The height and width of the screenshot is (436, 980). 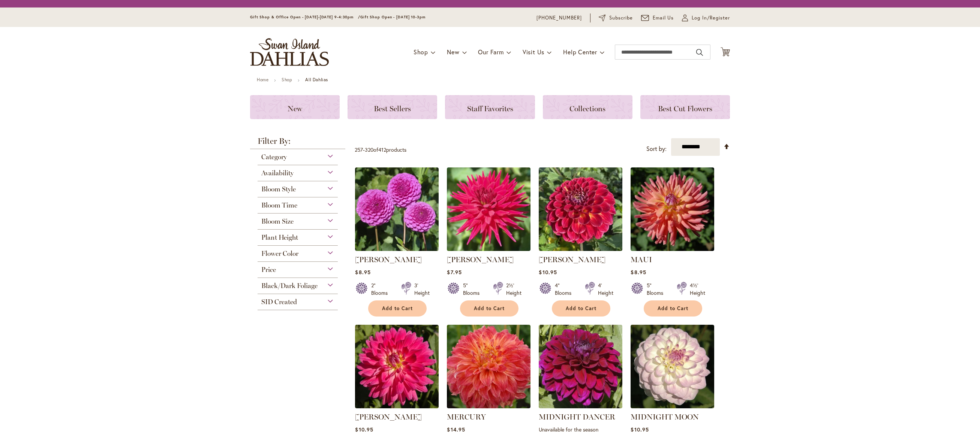 What do you see at coordinates (280, 205) in the screenshot?
I see `span: Bloom Time` at bounding box center [280, 205].